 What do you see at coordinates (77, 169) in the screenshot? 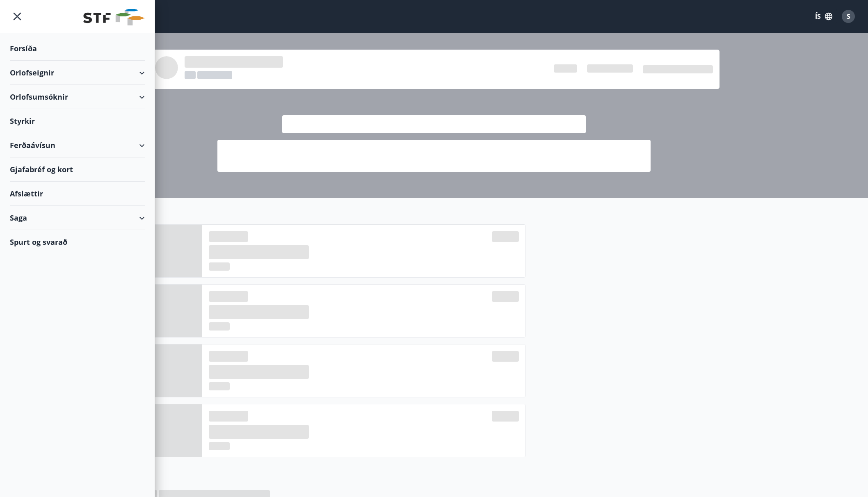
I see `div: Gjafabréf og kort` at bounding box center [77, 169].